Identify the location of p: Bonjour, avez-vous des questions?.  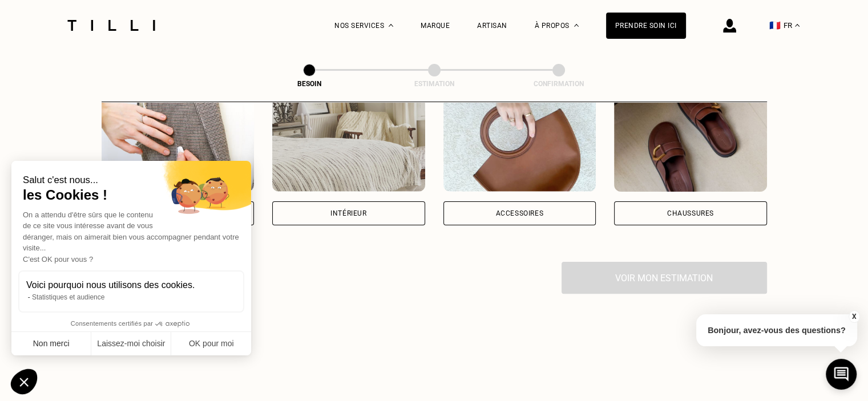
(777, 330).